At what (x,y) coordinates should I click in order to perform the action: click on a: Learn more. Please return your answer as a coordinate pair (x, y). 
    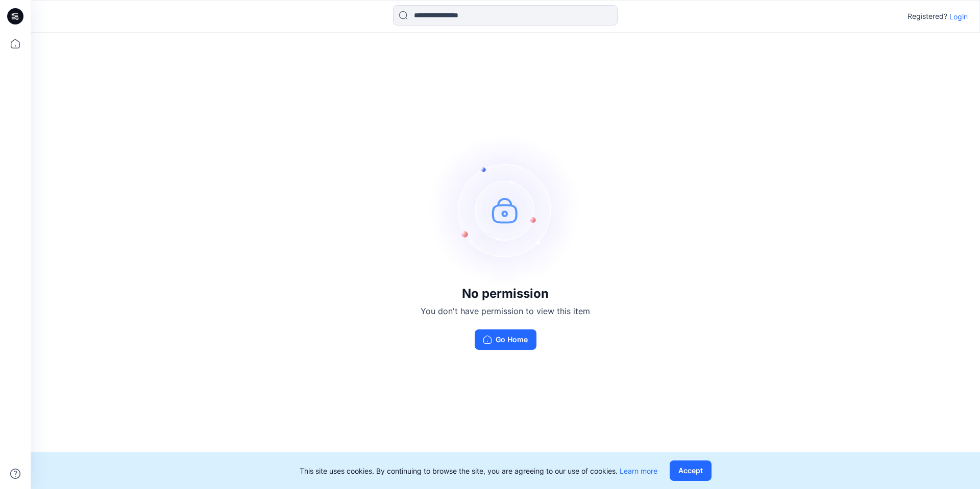
    Looking at the image, I should click on (639, 471).